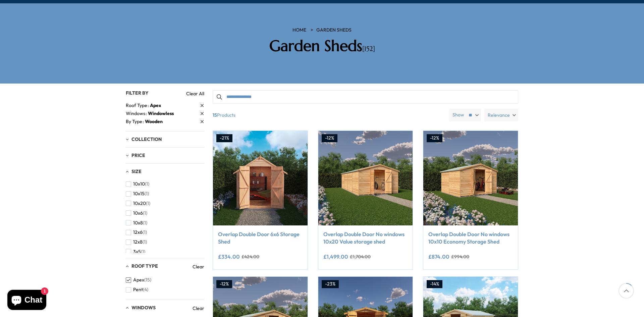 This screenshot has width=644, height=317. I want to click on div: -21%, so click(224, 138).